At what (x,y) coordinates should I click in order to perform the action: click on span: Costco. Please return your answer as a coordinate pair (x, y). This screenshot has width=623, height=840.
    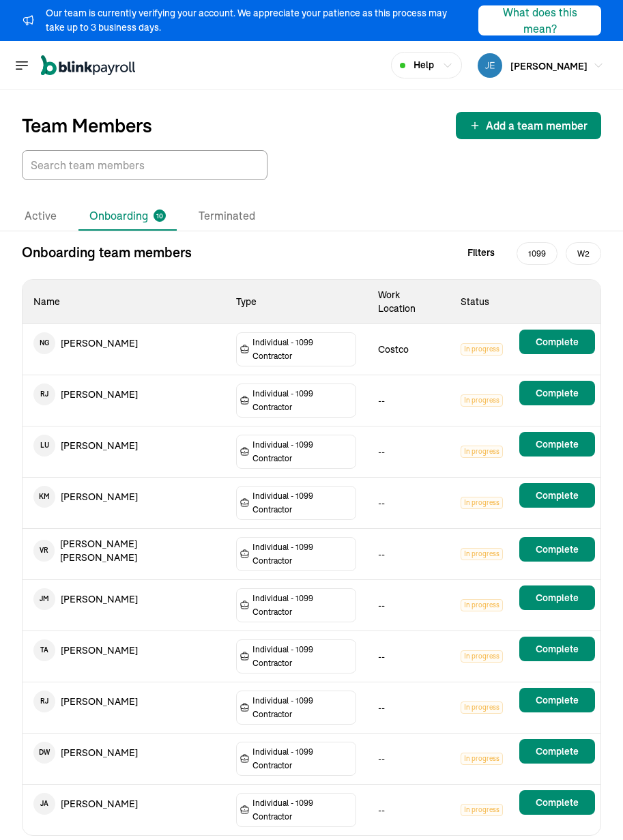
    Looking at the image, I should click on (393, 349).